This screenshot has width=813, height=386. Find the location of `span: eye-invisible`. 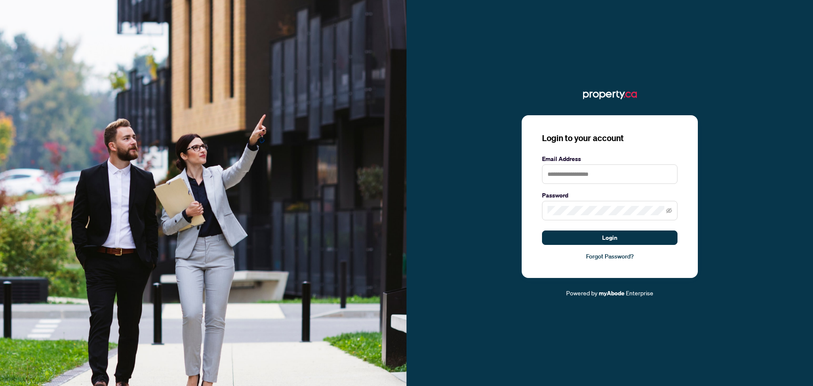

span: eye-invisible is located at coordinates (669, 211).